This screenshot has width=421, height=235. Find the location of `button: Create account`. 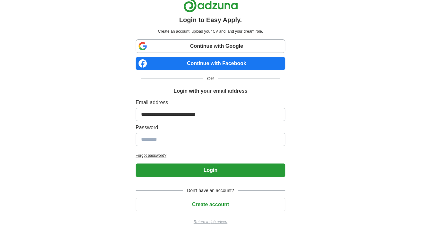

button: Create account is located at coordinates (210, 205).